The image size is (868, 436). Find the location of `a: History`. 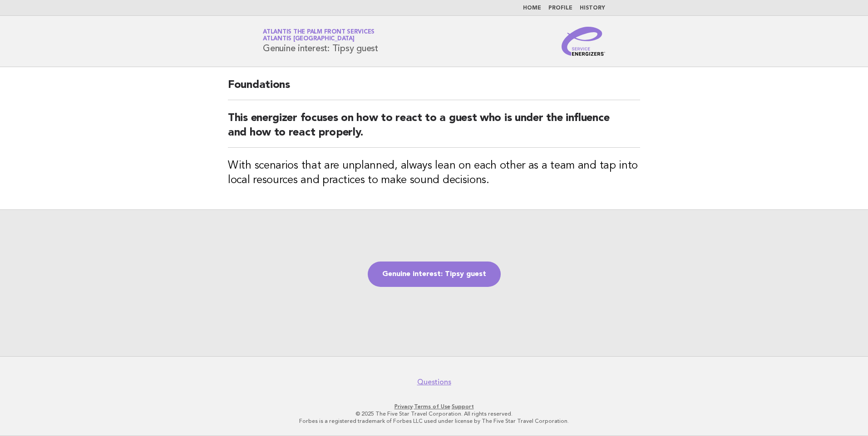

a: History is located at coordinates (592, 8).